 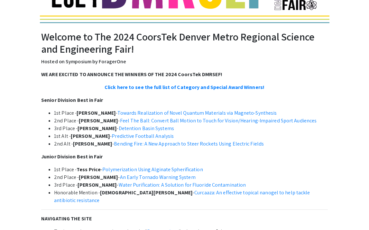 I want to click on li: Honorable Mention - -, so click(x=191, y=197).